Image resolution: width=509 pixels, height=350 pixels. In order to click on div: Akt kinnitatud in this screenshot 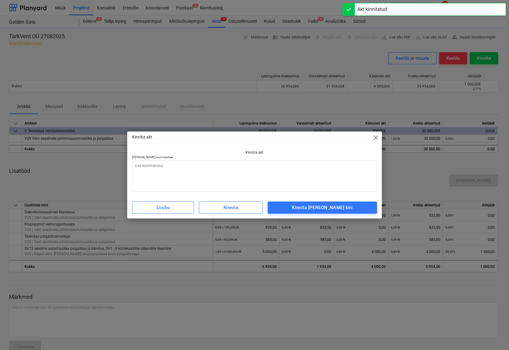, I will do `click(372, 9)`.